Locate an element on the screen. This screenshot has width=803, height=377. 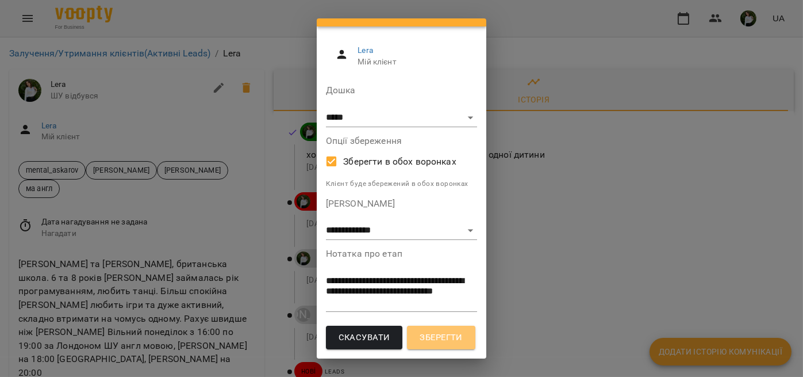
label: Нотатка про етап is located at coordinates (402, 254).